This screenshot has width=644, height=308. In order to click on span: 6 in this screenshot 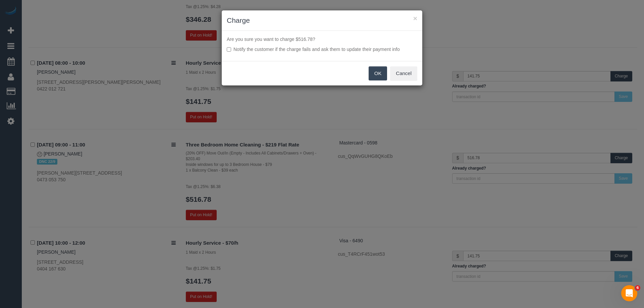, I will do `click(637, 288)`.